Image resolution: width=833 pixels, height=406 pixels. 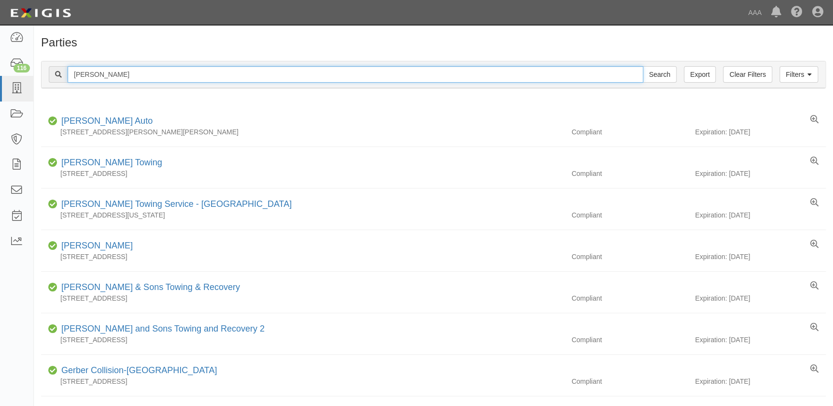 I want to click on div: 116, so click(x=22, y=68).